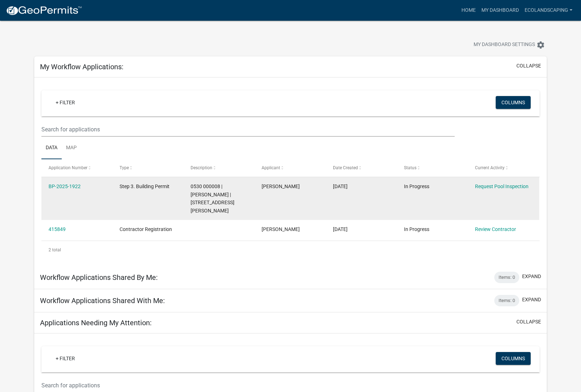 The height and width of the screenshot is (392, 581). I want to click on span: Application Number, so click(68, 168).